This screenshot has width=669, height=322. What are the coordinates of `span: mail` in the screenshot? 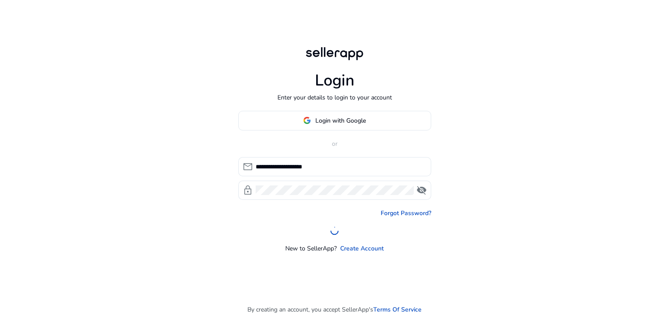 It's located at (248, 166).